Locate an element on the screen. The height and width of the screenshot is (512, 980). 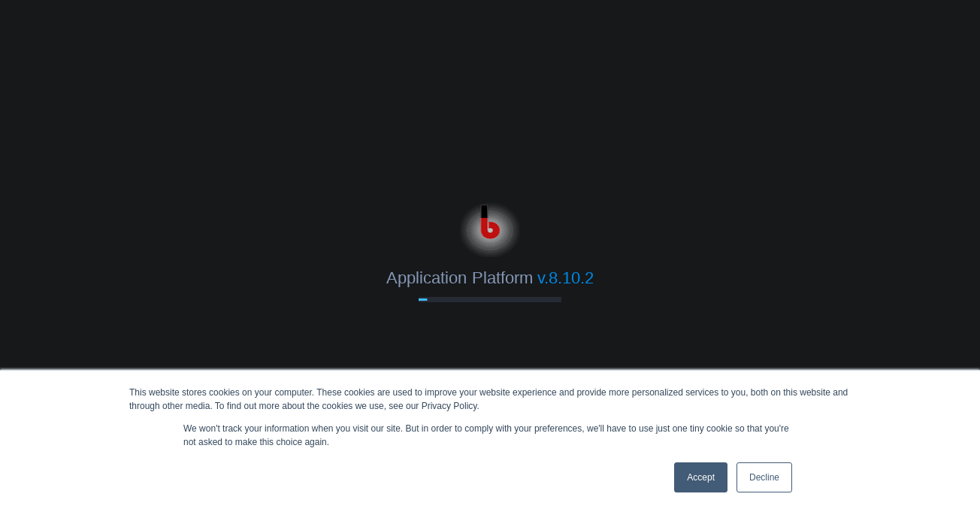
a: Decline is located at coordinates (764, 477).